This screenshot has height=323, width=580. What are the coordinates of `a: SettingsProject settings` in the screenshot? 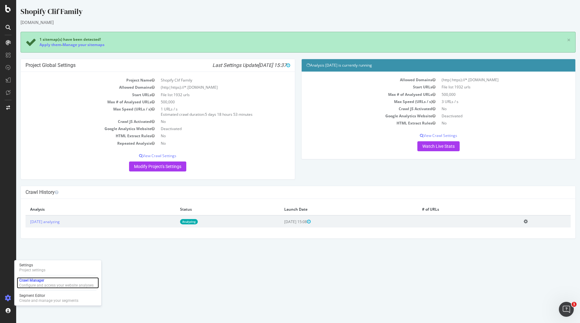 It's located at (58, 267).